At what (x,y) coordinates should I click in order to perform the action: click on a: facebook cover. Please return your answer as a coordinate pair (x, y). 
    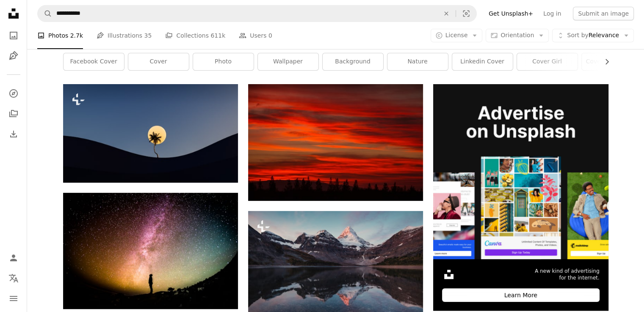
    Looking at the image, I should click on (94, 62).